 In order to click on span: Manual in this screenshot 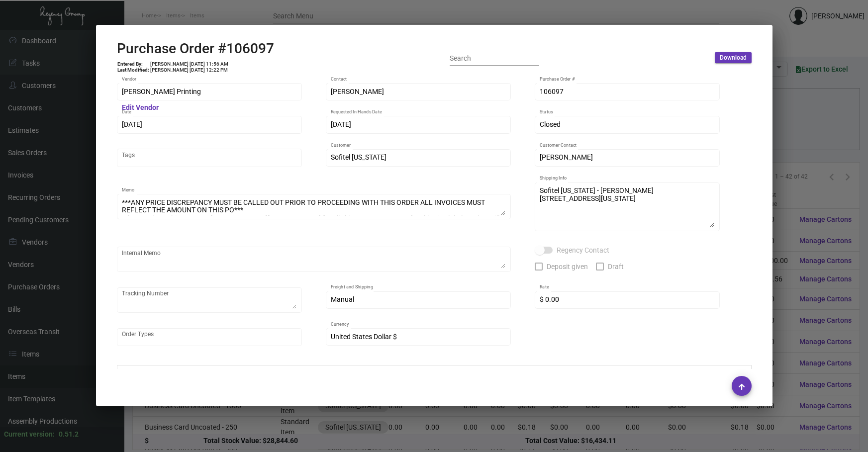, I will do `click(342, 299)`.